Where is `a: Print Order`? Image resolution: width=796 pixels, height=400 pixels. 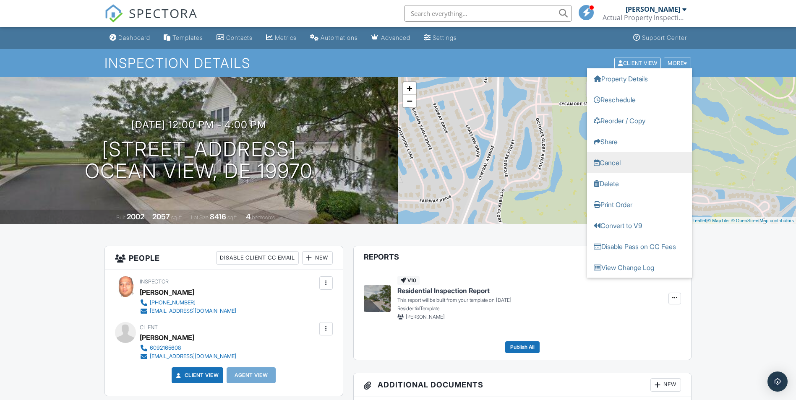
a: Print Order is located at coordinates (640, 204).